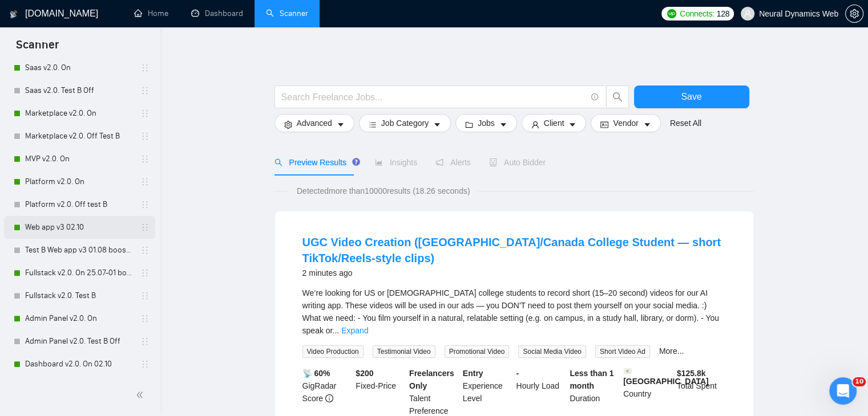 The height and width of the screenshot is (416, 868). What do you see at coordinates (79, 68) in the screenshot?
I see `a: Saas v2.0. On` at bounding box center [79, 68].